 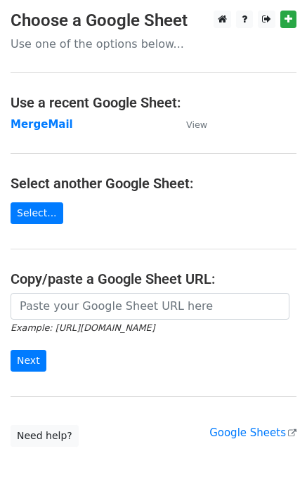 I want to click on a: View, so click(x=190, y=124).